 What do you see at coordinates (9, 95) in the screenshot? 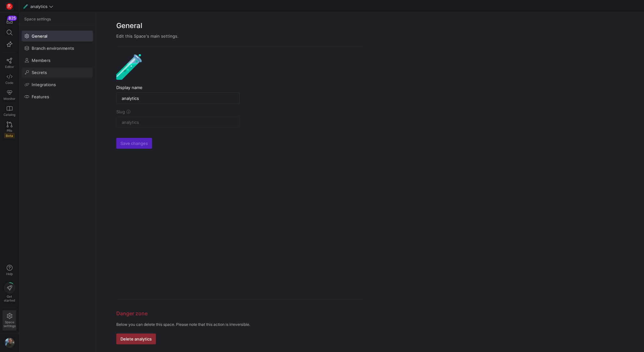
I see `a: Monitor` at bounding box center [9, 95].